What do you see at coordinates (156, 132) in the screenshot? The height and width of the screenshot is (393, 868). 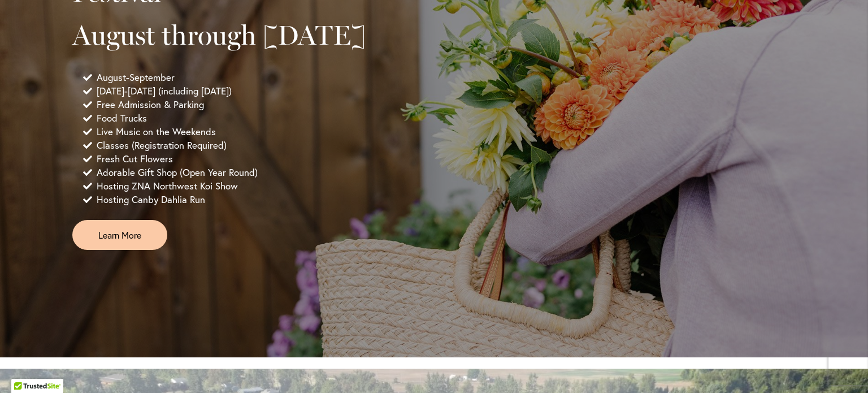 I see `span: Live Music on the Weekends` at bounding box center [156, 132].